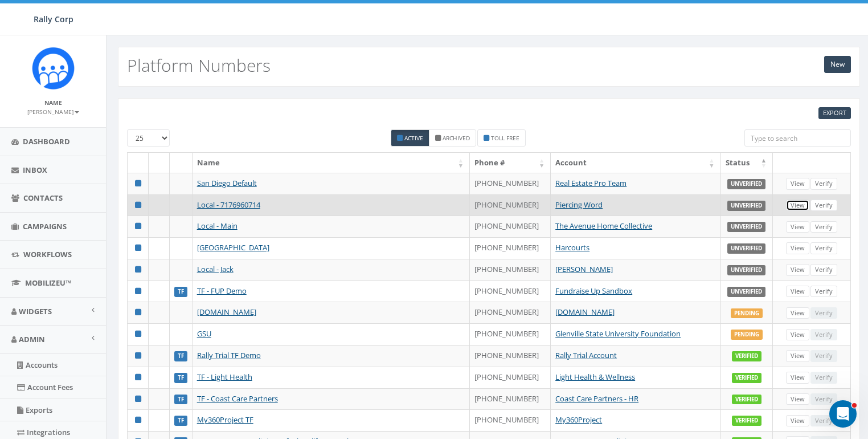  Describe the element at coordinates (597, 399) in the screenshot. I see `a: Coast Care Partners - HR` at that location.